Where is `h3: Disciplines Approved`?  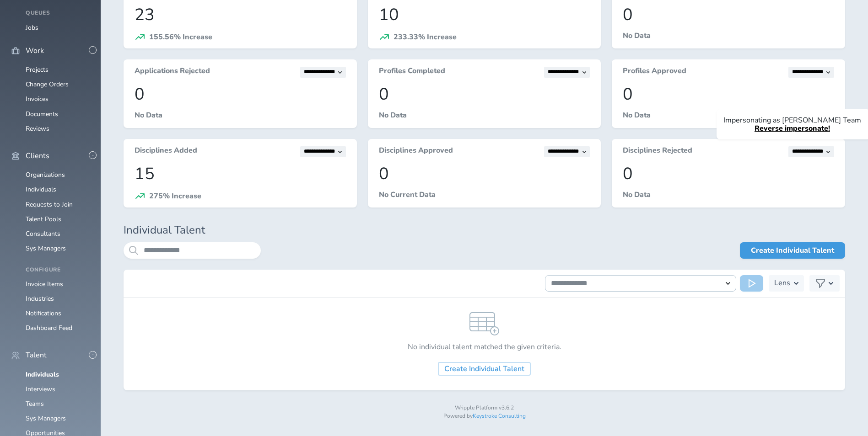 h3: Disciplines Approved is located at coordinates (416, 152).